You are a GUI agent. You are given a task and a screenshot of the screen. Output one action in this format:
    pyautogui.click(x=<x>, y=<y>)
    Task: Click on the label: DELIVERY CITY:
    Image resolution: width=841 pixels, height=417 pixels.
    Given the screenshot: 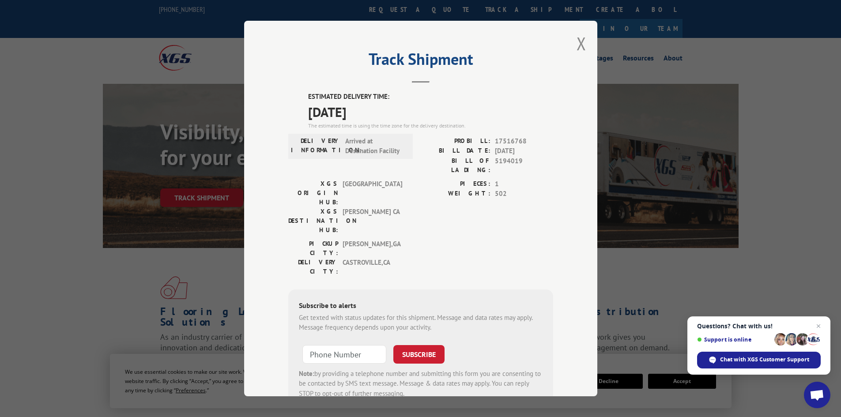 What is the action you would take?
    pyautogui.click(x=313, y=267)
    